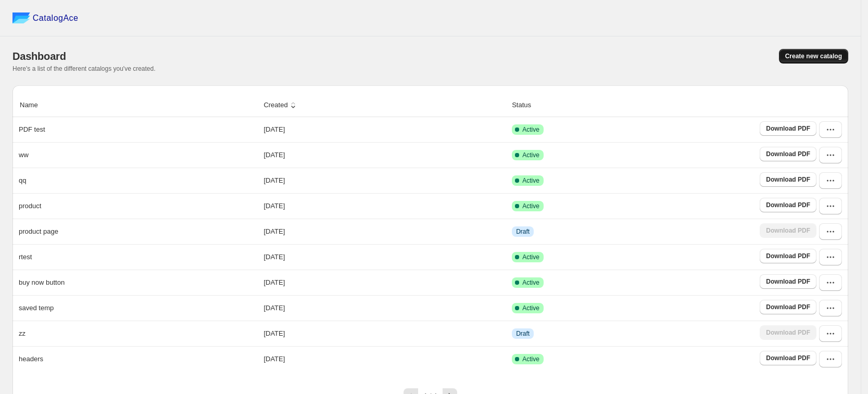  What do you see at coordinates (813, 56) in the screenshot?
I see `button: Create new catalog` at bounding box center [813, 56].